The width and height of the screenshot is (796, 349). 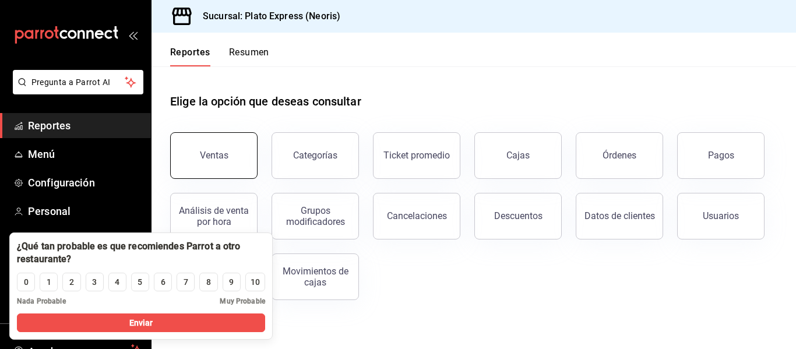 What do you see at coordinates (721, 156) in the screenshot?
I see `button: Pagos` at bounding box center [721, 156].